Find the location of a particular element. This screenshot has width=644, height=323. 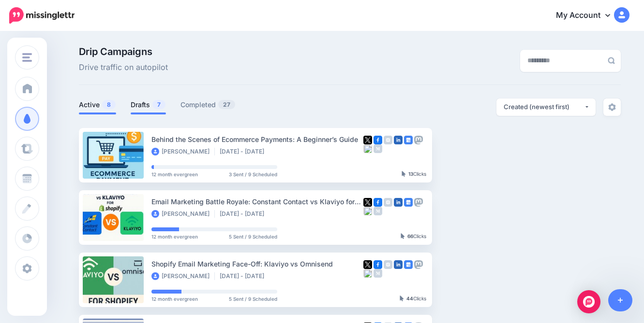

button: Created (newest first) is located at coordinates (545, 107).